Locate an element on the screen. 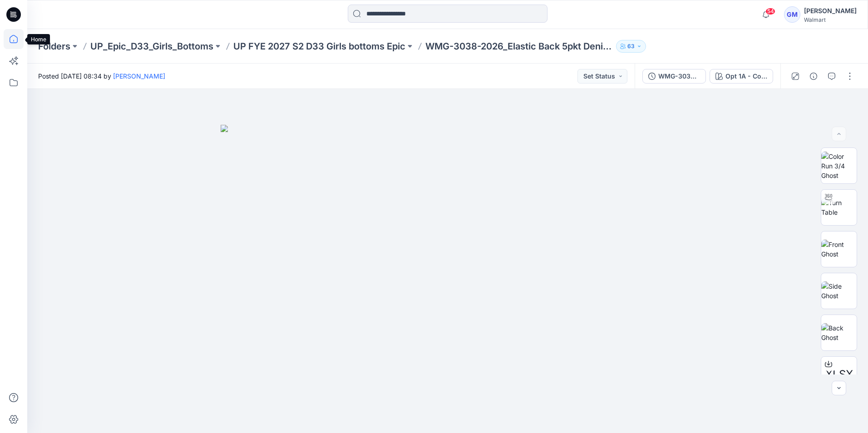 This screenshot has width=868, height=433. div: GM is located at coordinates (792, 15).